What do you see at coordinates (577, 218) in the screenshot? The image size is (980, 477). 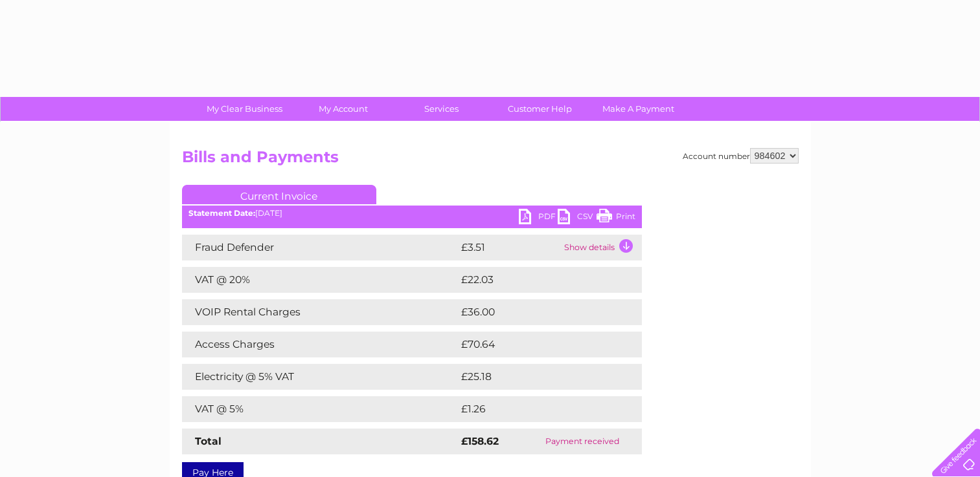 I see `a: CSV` at bounding box center [577, 218].